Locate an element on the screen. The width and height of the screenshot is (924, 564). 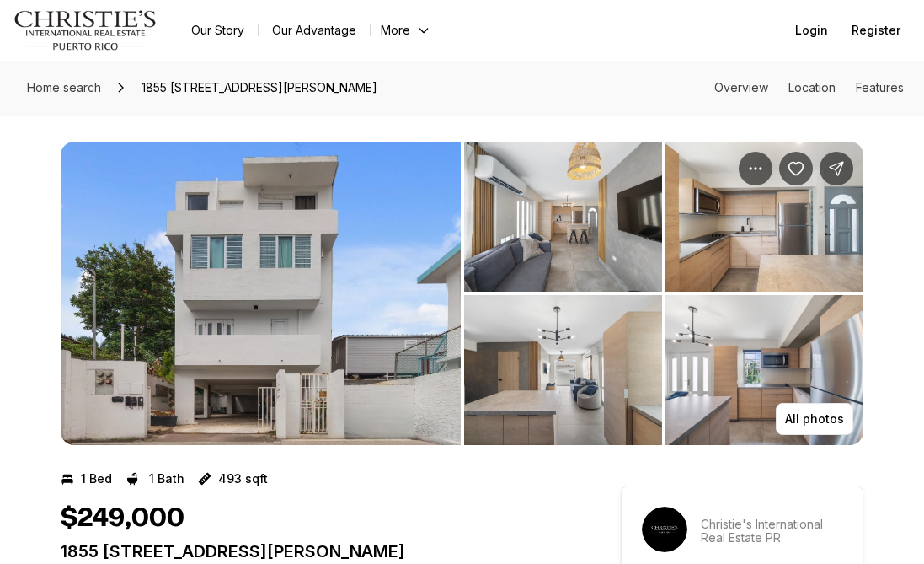
button: Property options is located at coordinates (756, 169).